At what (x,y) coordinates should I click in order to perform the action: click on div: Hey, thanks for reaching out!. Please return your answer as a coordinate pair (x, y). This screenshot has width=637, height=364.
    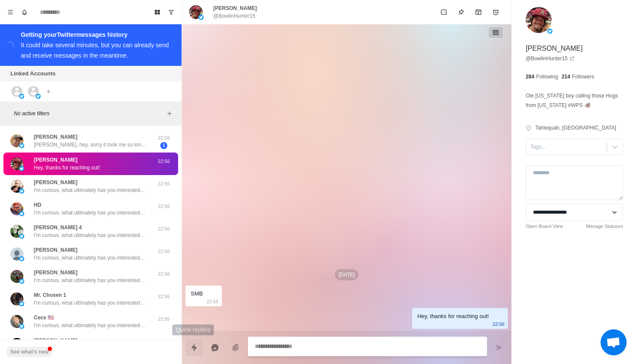
    Looking at the image, I should click on (453, 316).